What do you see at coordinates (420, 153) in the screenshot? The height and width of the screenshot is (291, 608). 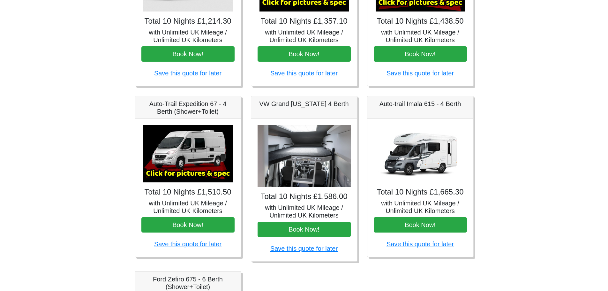 I see `img: Auto-trail Imala 615 - 4 Berth` at bounding box center [420, 153].